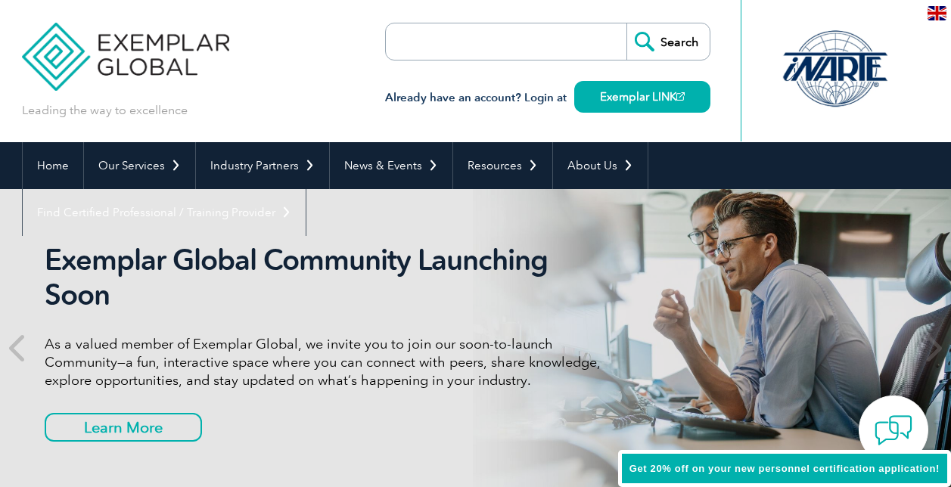 This screenshot has height=487, width=951. Describe the element at coordinates (785, 468) in the screenshot. I see `span: Get 20% off on your new personnel certification application!` at that location.